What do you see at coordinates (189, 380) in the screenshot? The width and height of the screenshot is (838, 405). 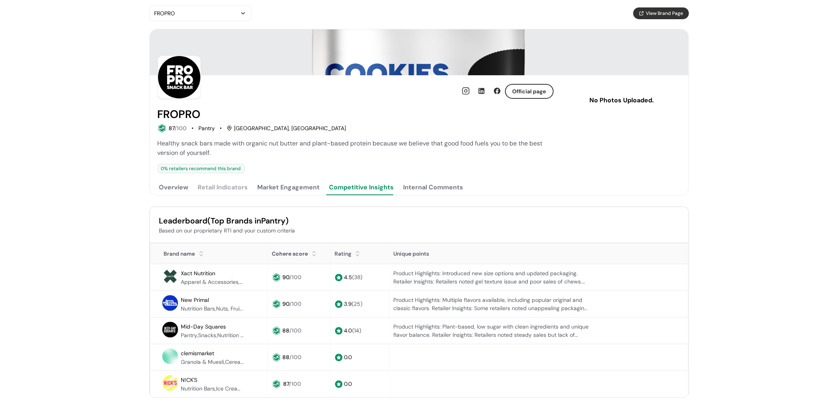 I see `span: N!CK'S` at bounding box center [189, 380].